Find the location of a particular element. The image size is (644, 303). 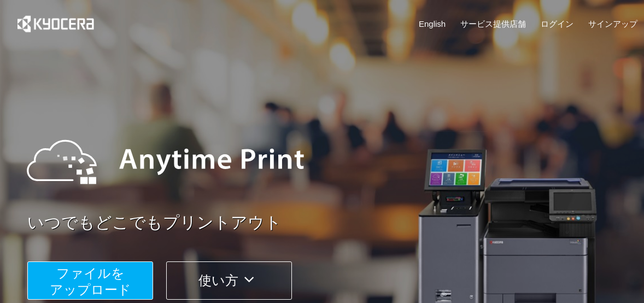

a: サインアップ is located at coordinates (613, 23).